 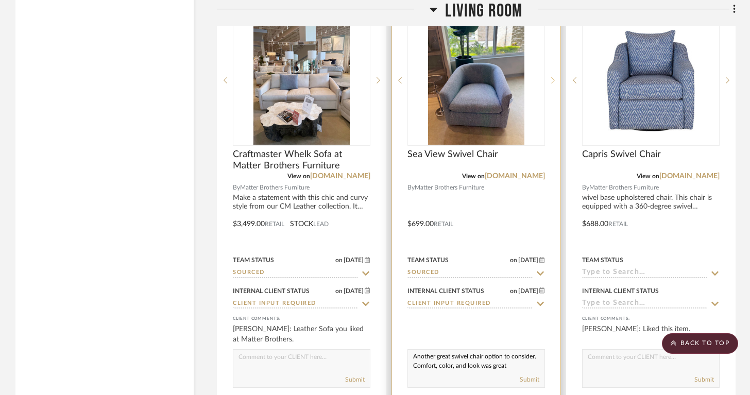 What do you see at coordinates (476, 80) in the screenshot?
I see `img: Sea View Swivel Chair` at bounding box center [476, 80].